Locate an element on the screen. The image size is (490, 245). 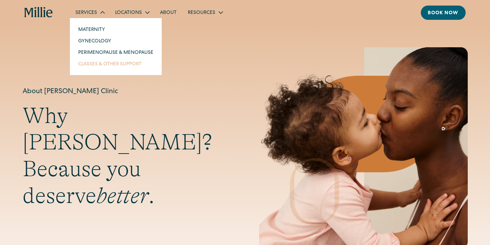
a: About is located at coordinates (168, 12).